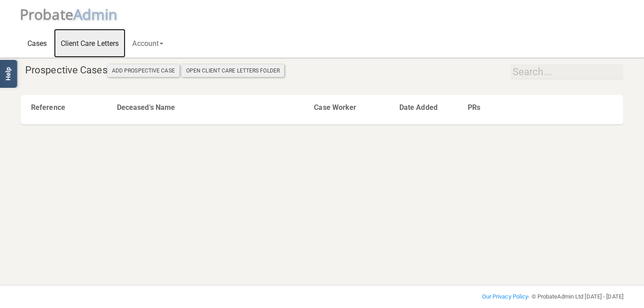  Describe the element at coordinates (70, 108) in the screenshot. I see `th: Reference` at that location.